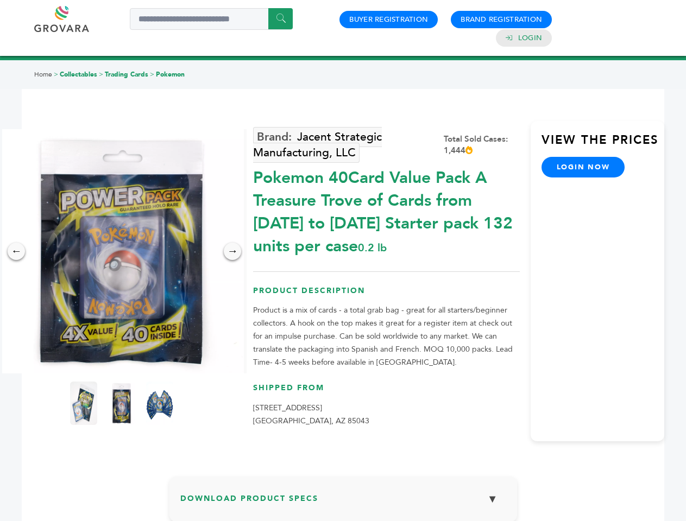 This screenshot has width=686, height=521. I want to click on a: Login, so click(530, 38).